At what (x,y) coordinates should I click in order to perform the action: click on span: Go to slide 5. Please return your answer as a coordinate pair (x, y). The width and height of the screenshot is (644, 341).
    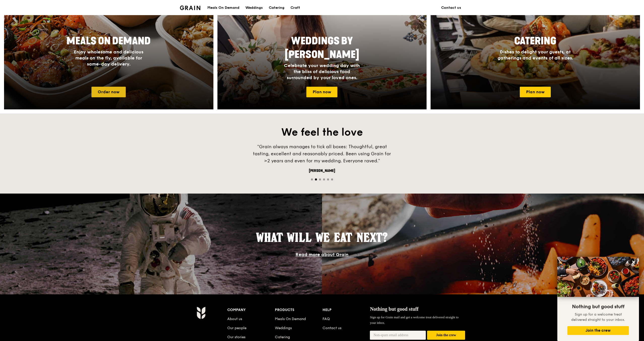
    Looking at the image, I should click on (328, 179).